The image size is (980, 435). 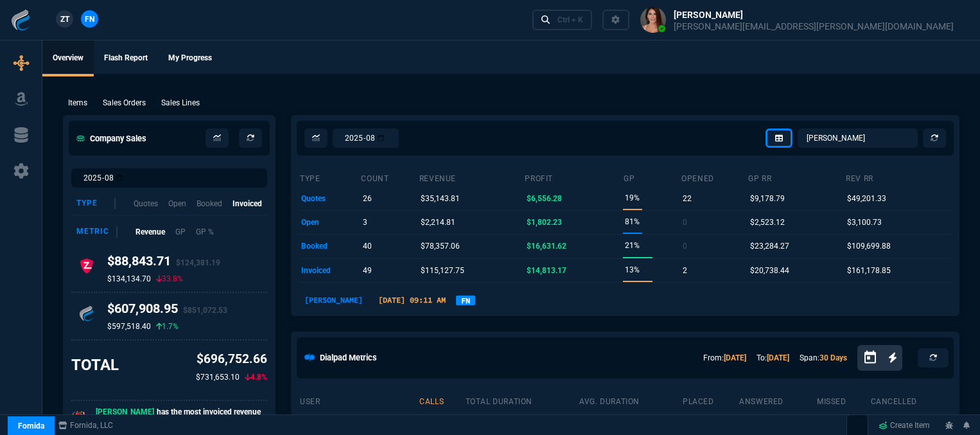 What do you see at coordinates (869, 271) in the screenshot?
I see `p: $161,178.85` at bounding box center [869, 271].